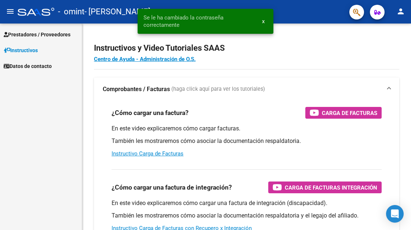 This screenshot has height=230, width=411. I want to click on mat-icon: menu, so click(10, 11).